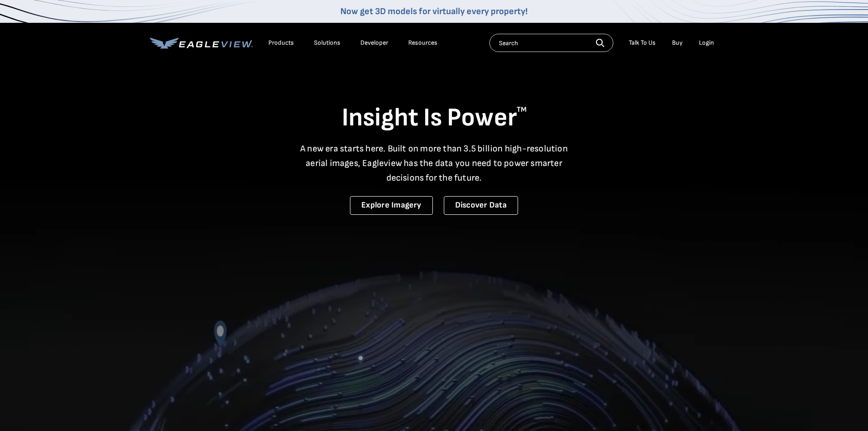  What do you see at coordinates (706, 43) in the screenshot?
I see `div: Login` at bounding box center [706, 43].